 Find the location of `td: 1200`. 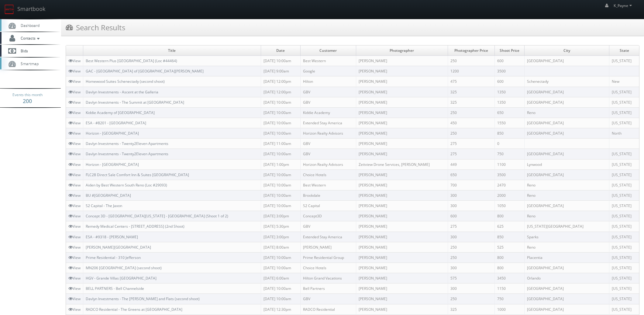

td: 1200 is located at coordinates (471, 71).